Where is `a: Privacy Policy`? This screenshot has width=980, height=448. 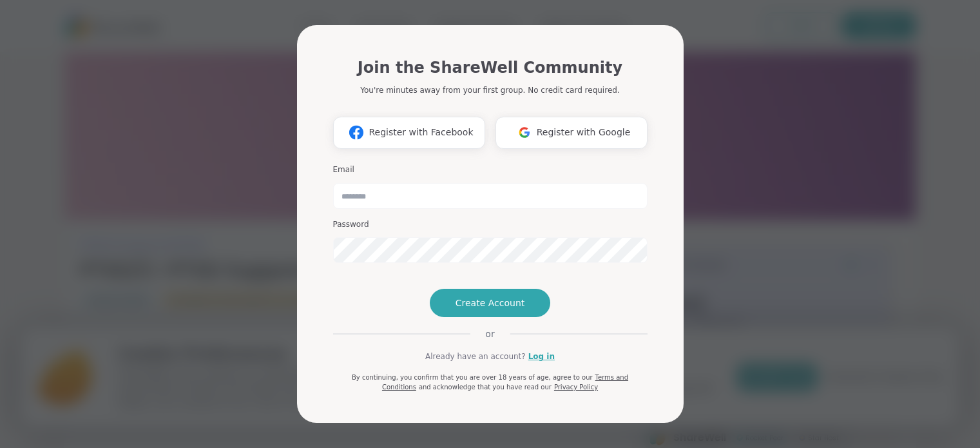
a: Privacy Policy is located at coordinates (577, 387).